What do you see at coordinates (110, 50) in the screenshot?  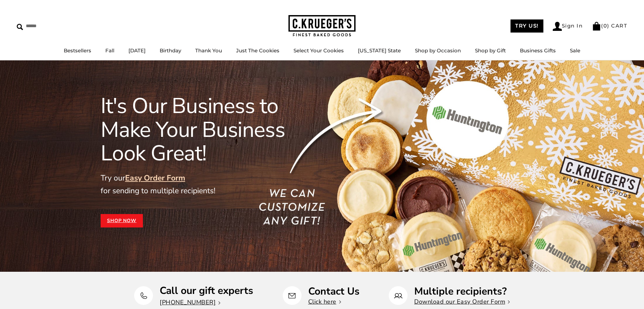 I see `a: Fall` at bounding box center [110, 50].